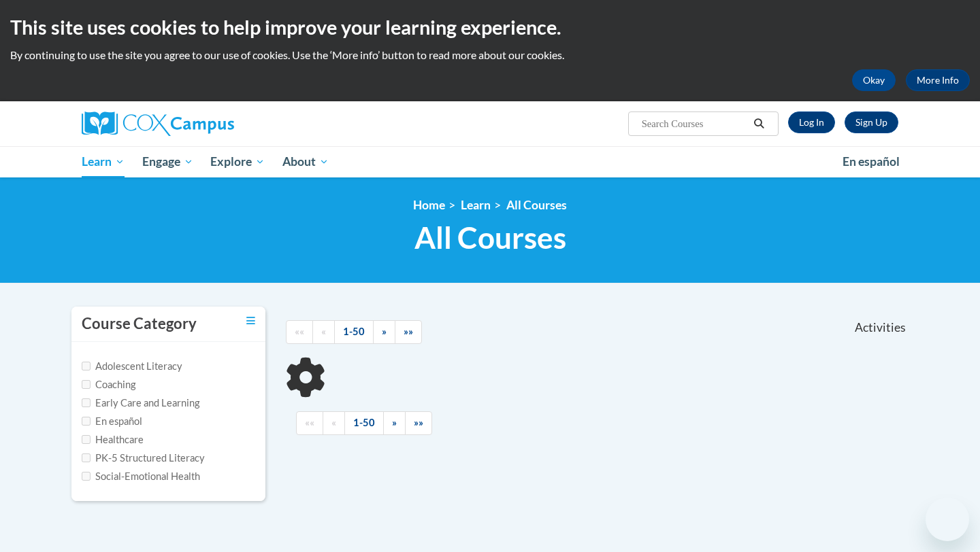 This screenshot has height=552, width=980. Describe the element at coordinates (103, 162) in the screenshot. I see `span: Learn` at that location.